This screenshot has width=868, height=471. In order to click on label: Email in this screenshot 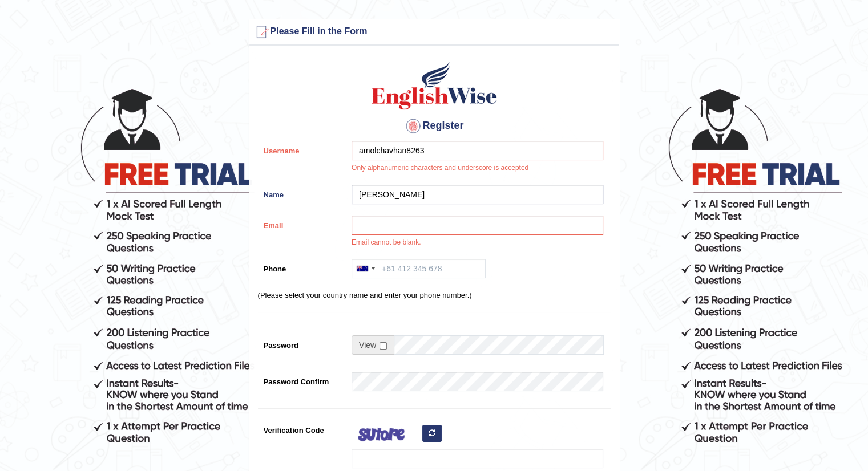, I will do `click(302, 223)`.